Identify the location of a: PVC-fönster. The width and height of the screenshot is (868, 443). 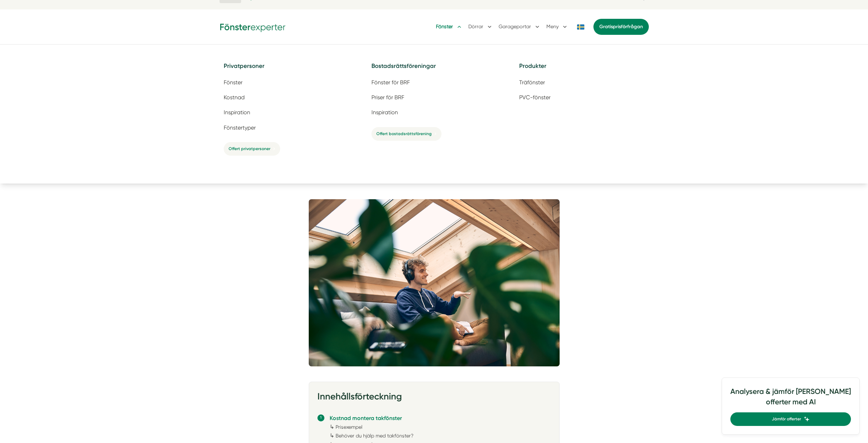
(582, 97).